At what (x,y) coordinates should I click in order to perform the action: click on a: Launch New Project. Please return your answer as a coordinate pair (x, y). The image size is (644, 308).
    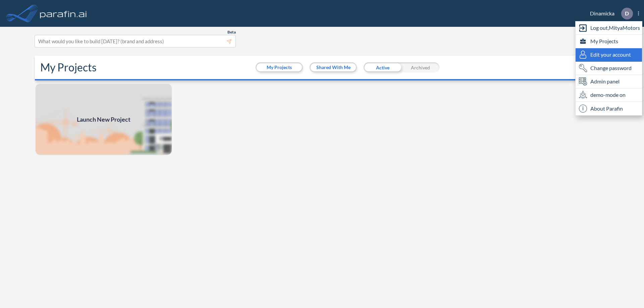
    Looking at the image, I should click on (104, 120).